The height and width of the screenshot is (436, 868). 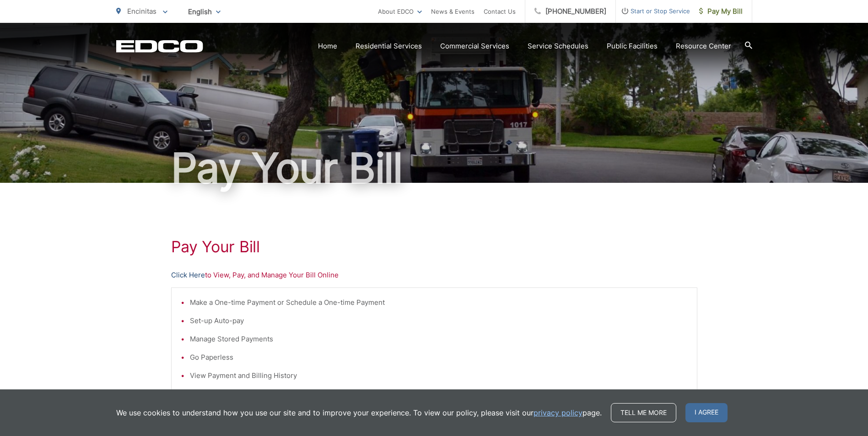 What do you see at coordinates (188, 276) in the screenshot?
I see `a: Click Here` at bounding box center [188, 276].